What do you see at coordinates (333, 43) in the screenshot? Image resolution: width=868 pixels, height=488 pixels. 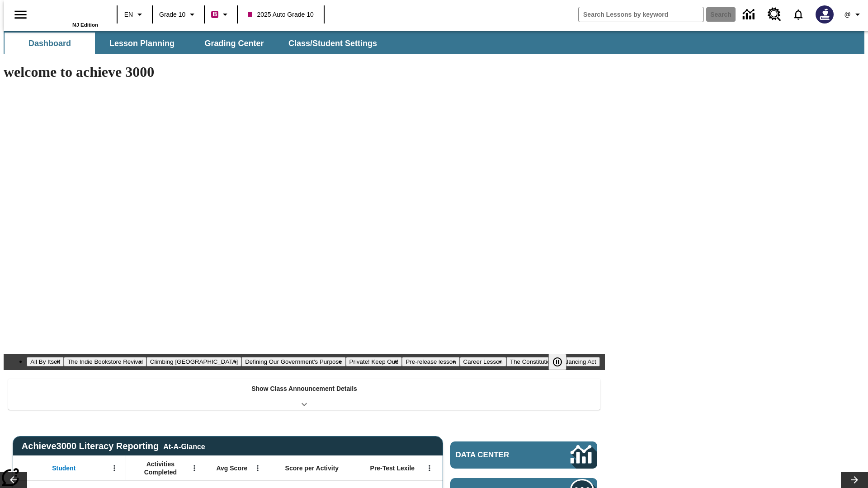 I see `span: Class/Student Settings` at bounding box center [333, 43].